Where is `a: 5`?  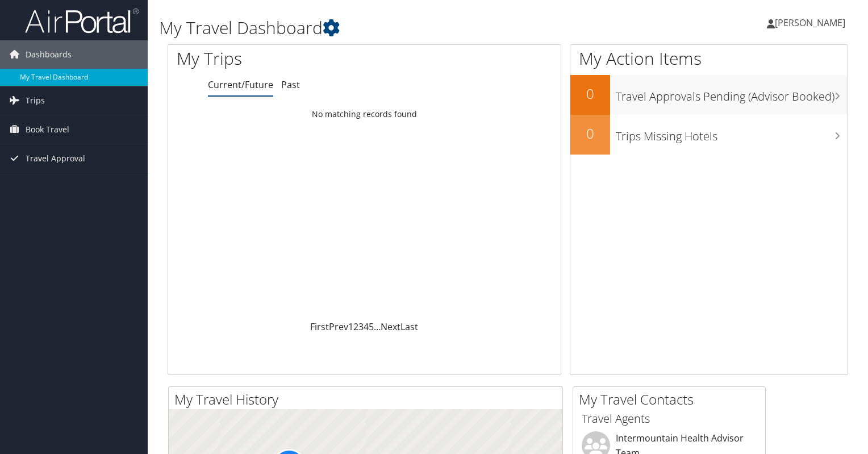 a: 5 is located at coordinates (371, 327).